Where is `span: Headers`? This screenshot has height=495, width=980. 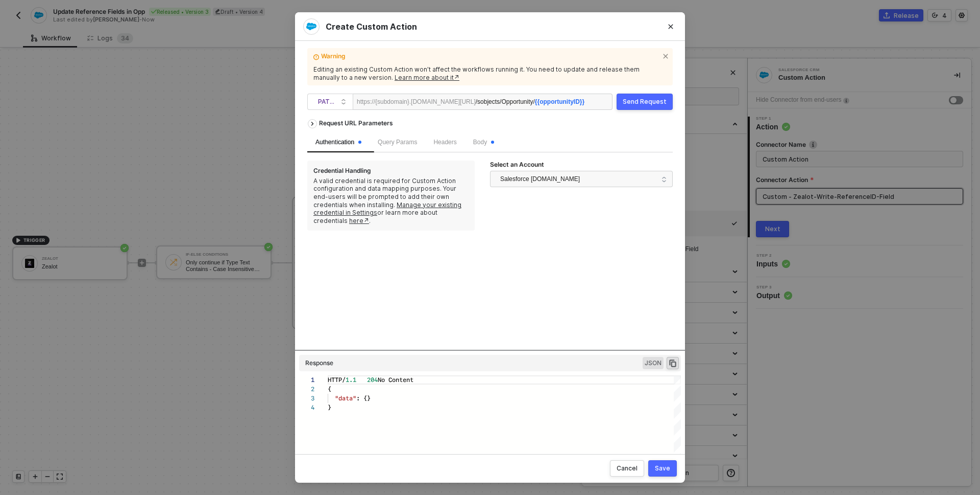
span: Headers is located at coordinates (445, 142).